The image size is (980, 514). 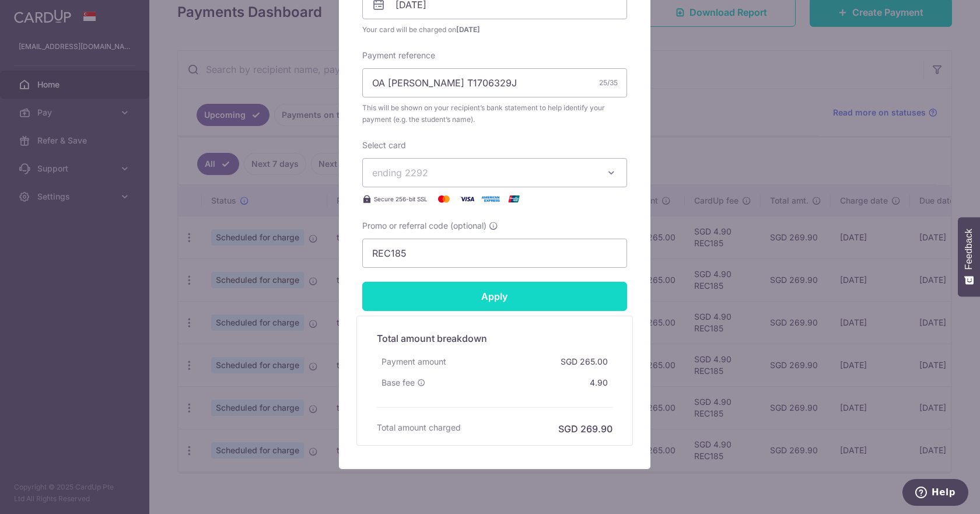 What do you see at coordinates (467, 199) in the screenshot?
I see `img: Visa` at bounding box center [467, 199].